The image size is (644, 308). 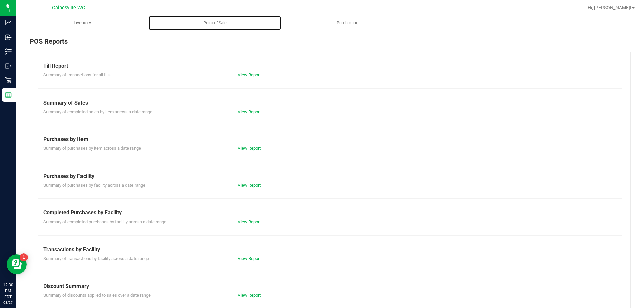 What do you see at coordinates (347, 23) in the screenshot?
I see `a: Purchasing` at bounding box center [347, 23].